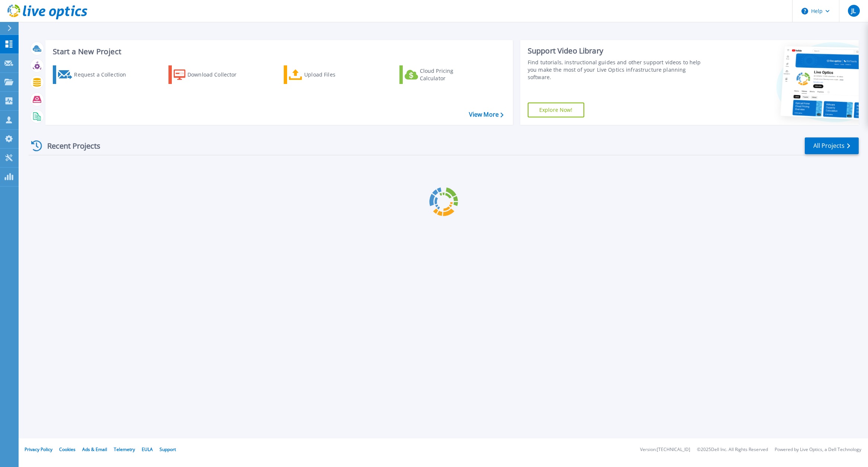 This screenshot has height=467, width=868. What do you see at coordinates (854, 11) in the screenshot?
I see `span: JL` at bounding box center [854, 11].